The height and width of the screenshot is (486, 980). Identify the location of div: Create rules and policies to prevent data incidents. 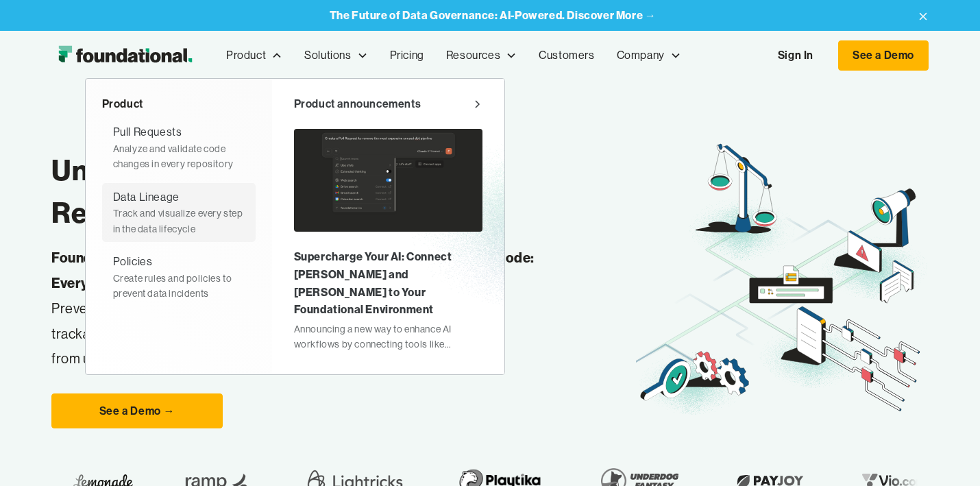
(179, 286).